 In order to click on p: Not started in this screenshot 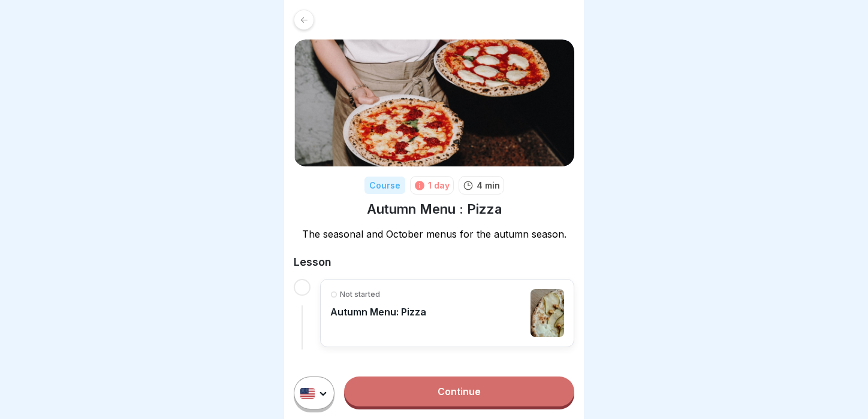, I will do `click(359, 294)`.